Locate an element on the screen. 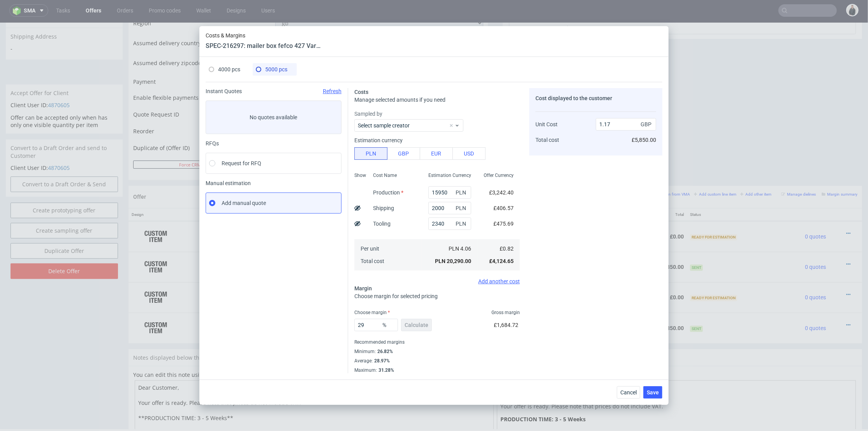 The image size is (868, 431). td: £5,850.00 is located at coordinates (554, 244).